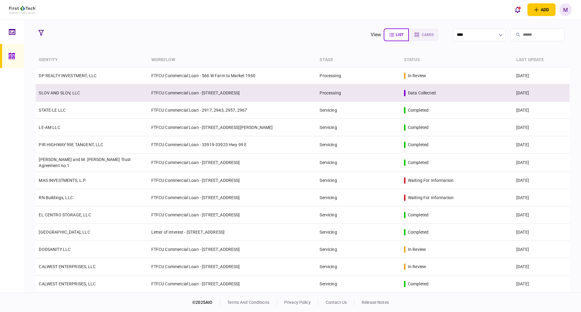 This screenshot has width=581, height=312. What do you see at coordinates (67, 76) in the screenshot?
I see `a: DP REALTY INVESTMENT, LLC` at bounding box center [67, 76].